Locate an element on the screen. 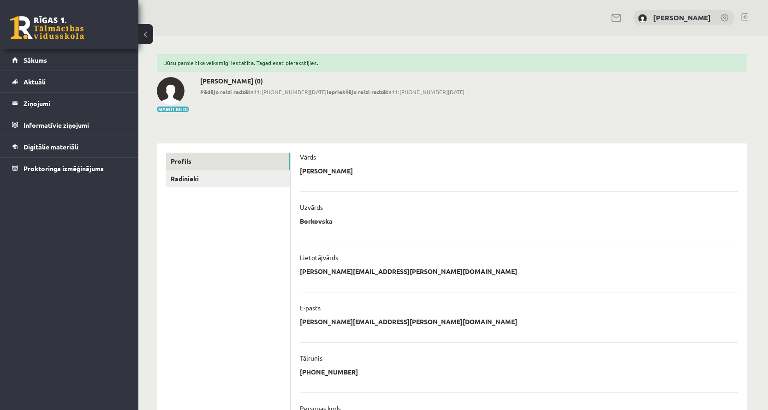 The width and height of the screenshot is (768, 410). b: Pēdējo reizi redzēts is located at coordinates (227, 92).